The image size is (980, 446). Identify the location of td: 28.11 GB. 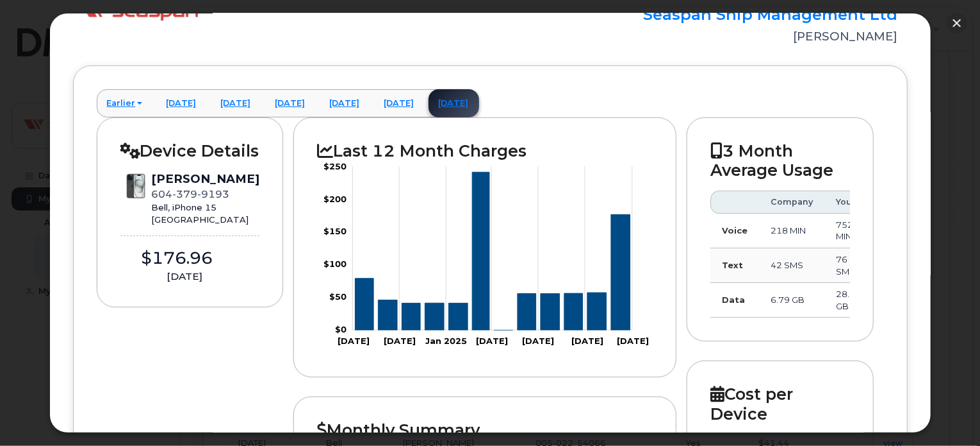
(848, 301).